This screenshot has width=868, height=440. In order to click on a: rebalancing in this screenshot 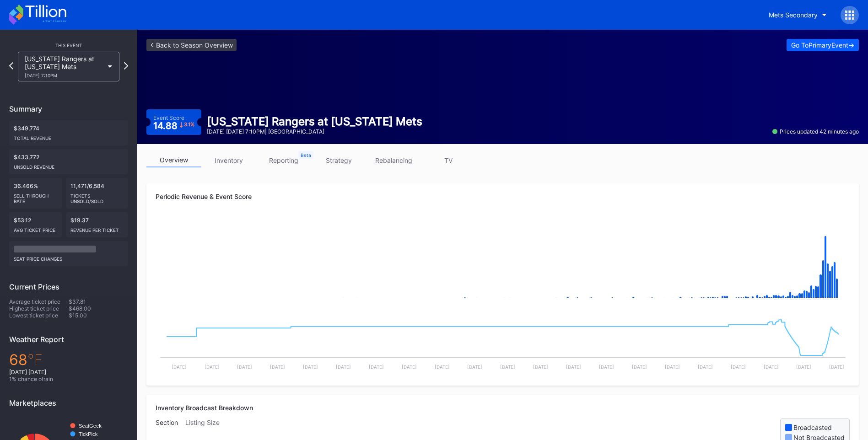, I will do `click(393, 160)`.